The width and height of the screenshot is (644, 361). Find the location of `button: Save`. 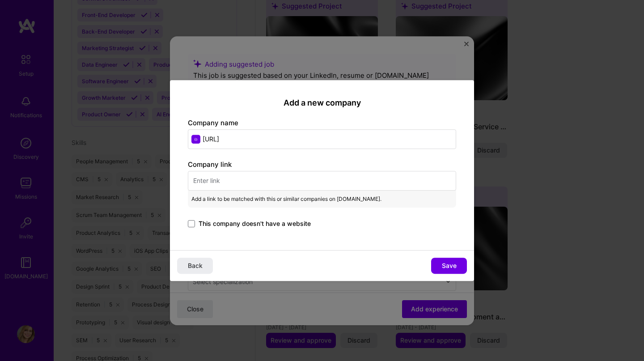

button: Save is located at coordinates (449, 266).